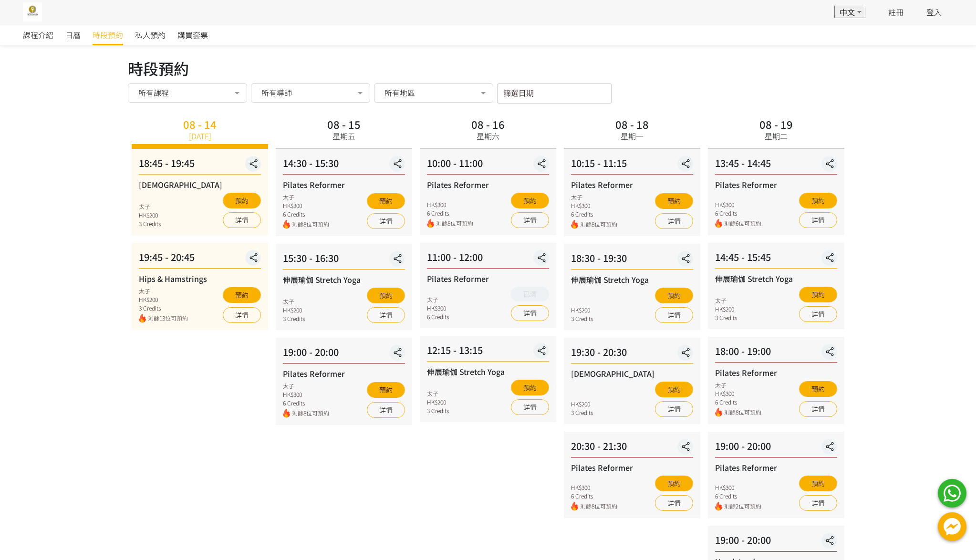 This screenshot has width=976, height=560. What do you see at coordinates (108, 35) in the screenshot?
I see `a: 時段預約` at bounding box center [108, 35].